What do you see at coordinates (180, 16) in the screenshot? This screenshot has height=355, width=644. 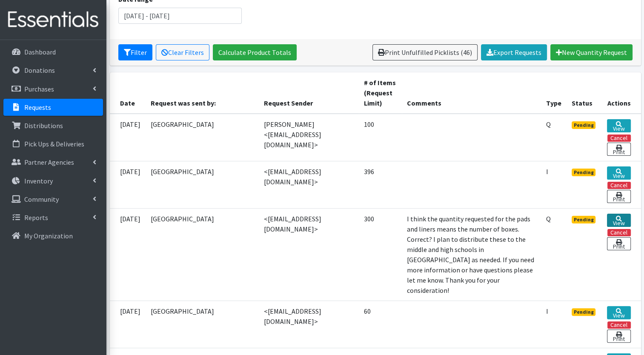 I see `input: January 1, 2011 - December 31, 2011` at bounding box center [180, 16].